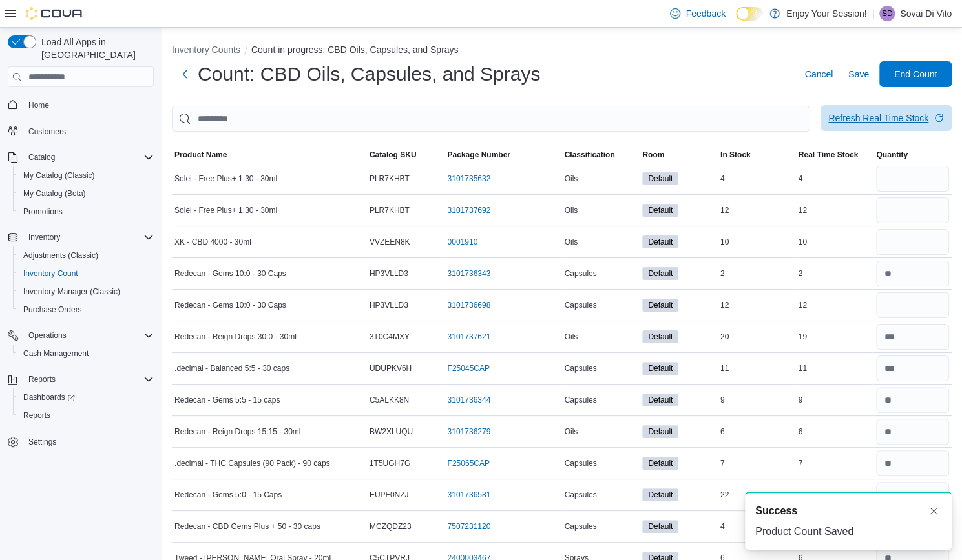  What do you see at coordinates (405, 155) in the screenshot?
I see `button: Catalog SKU` at bounding box center [405, 155].